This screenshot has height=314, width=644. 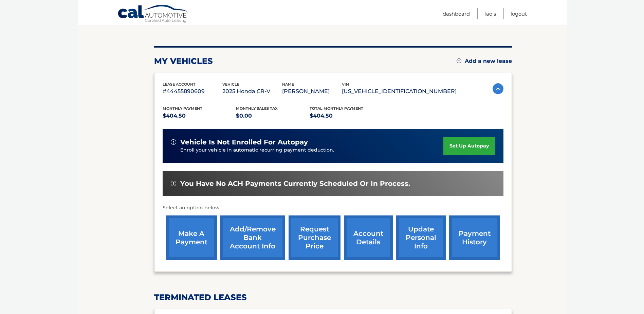 What do you see at coordinates (459, 61) in the screenshot?
I see `img: add.svg` at bounding box center [459, 61].